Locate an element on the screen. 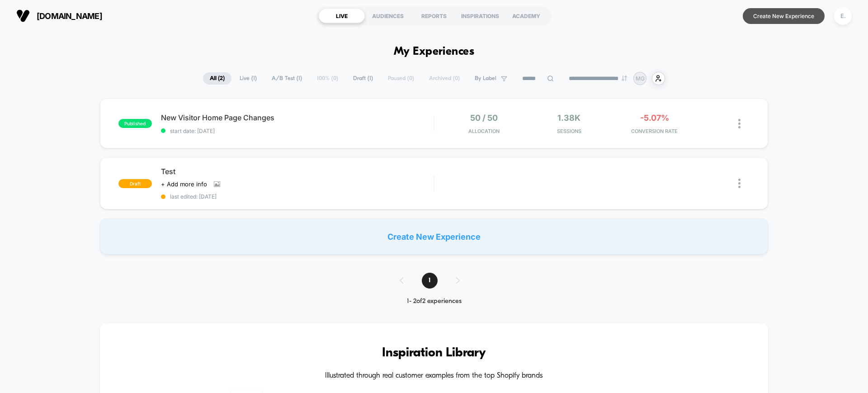  span: 50 / 50 is located at coordinates (484, 118).